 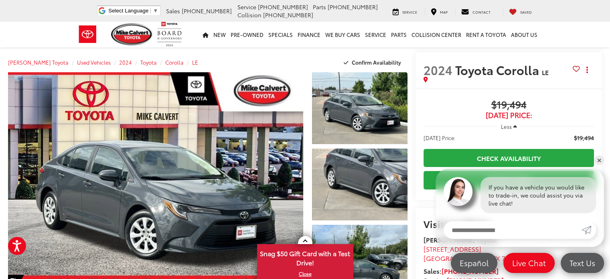 I want to click on span: Collision, so click(x=249, y=15).